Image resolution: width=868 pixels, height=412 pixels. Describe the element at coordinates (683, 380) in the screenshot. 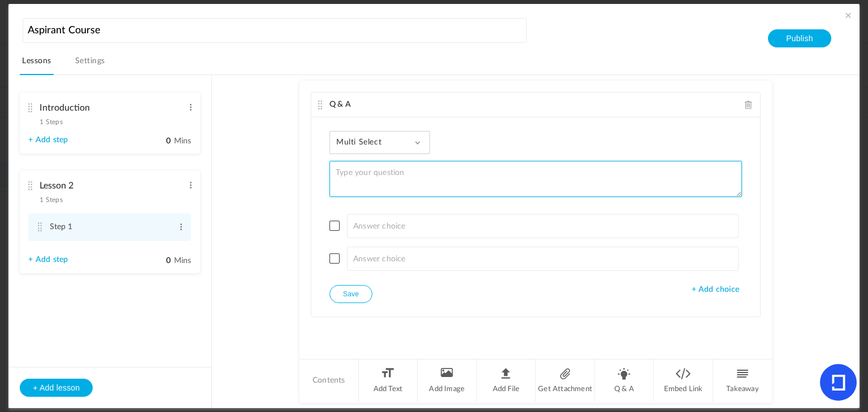

I see `li: Embed Link` at that location.